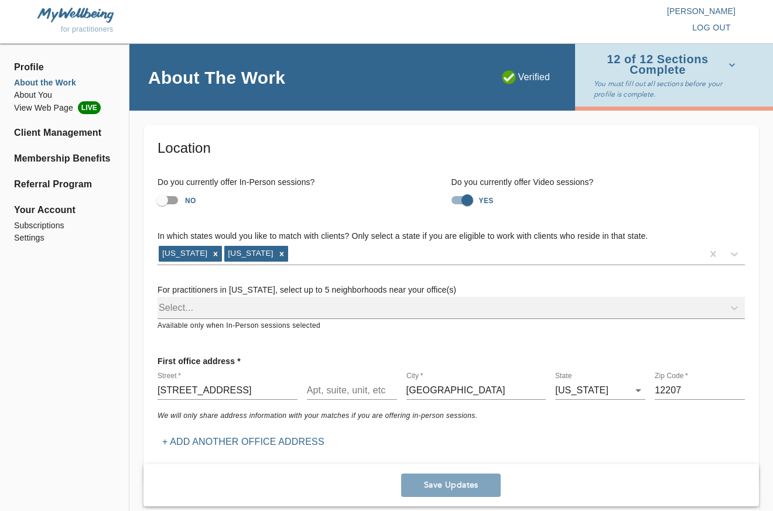 Image resolution: width=773 pixels, height=511 pixels. I want to click on h6: In which states would you like to match with clients? Only select a state if you are eligible to ..., so click(451, 237).